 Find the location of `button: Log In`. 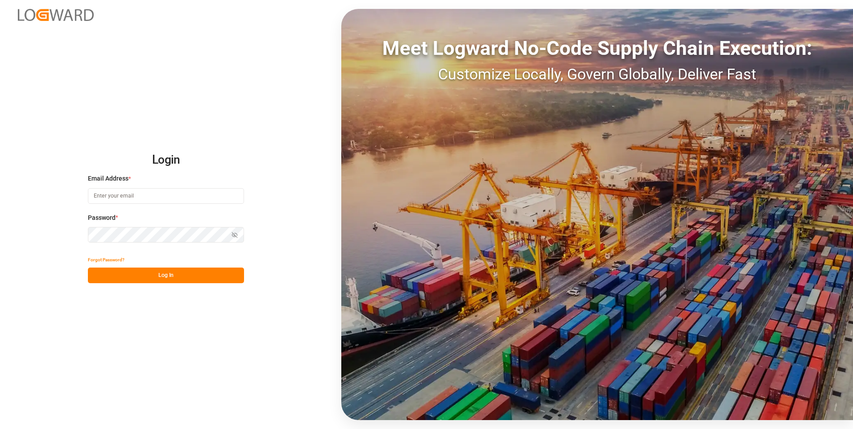

button: Log In is located at coordinates (166, 275).